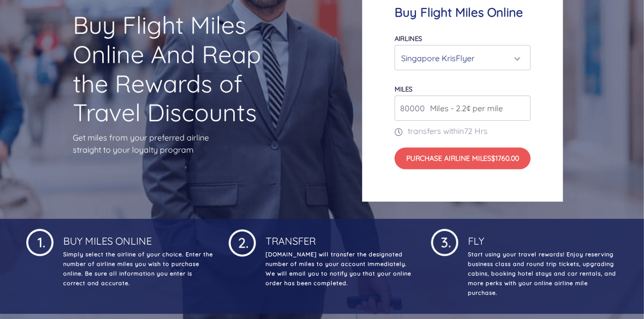  I want to click on p: Start using your travel rewards! Enjoy reserving business class and round trip tickets, upgrading..., so click(542, 274).